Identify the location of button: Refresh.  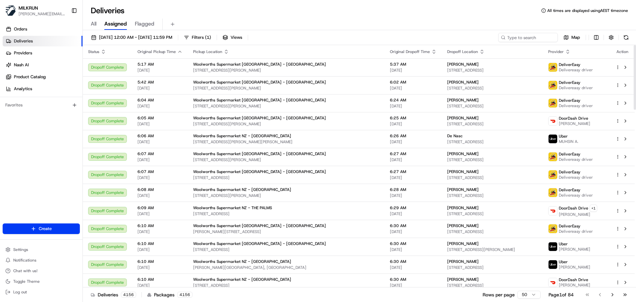
(626, 37).